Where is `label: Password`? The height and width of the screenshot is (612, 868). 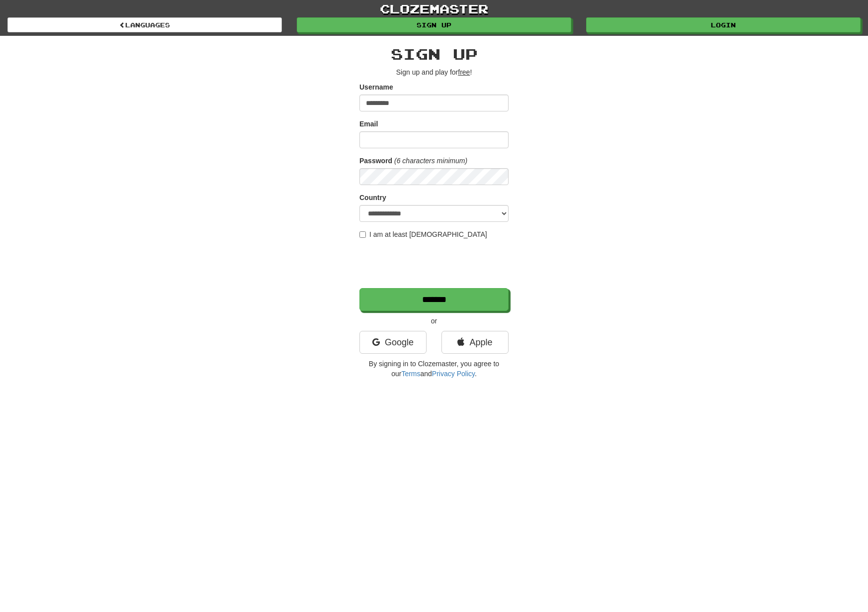 label: Password is located at coordinates (376, 160).